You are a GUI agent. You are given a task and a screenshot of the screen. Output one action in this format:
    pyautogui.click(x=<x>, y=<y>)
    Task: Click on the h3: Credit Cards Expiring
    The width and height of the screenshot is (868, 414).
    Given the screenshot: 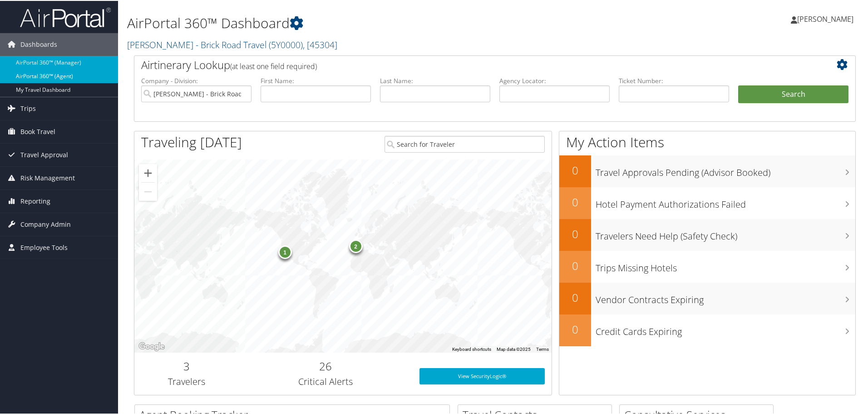 What is the action you would take?
    pyautogui.click(x=725, y=329)
    